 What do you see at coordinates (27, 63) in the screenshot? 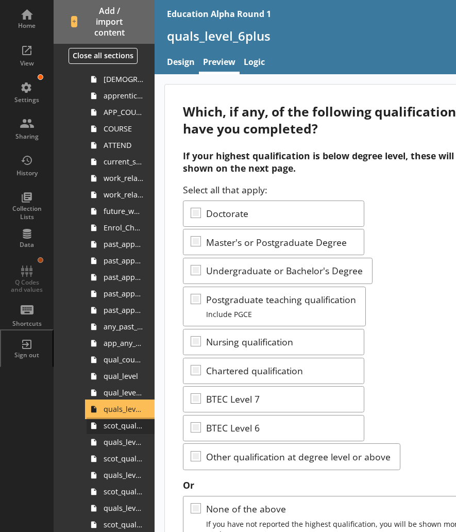
I see `div: View` at bounding box center [27, 63].